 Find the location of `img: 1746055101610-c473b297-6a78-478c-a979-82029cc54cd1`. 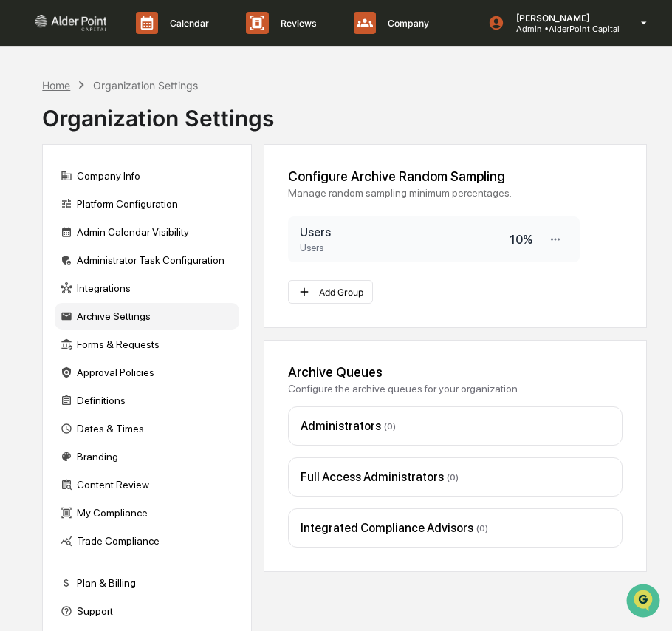

img: 1746055101610-c473b297-6a78-478c-a979-82029cc54cd1 is located at coordinates (28, 127).